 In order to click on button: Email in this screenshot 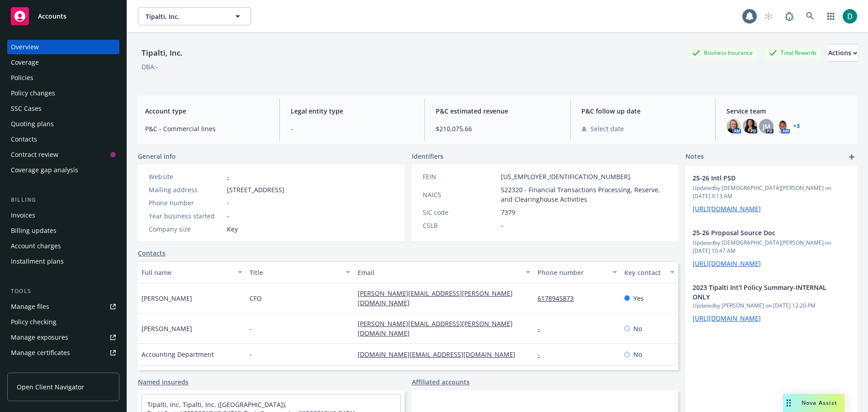, I will do `click(444, 272)`.